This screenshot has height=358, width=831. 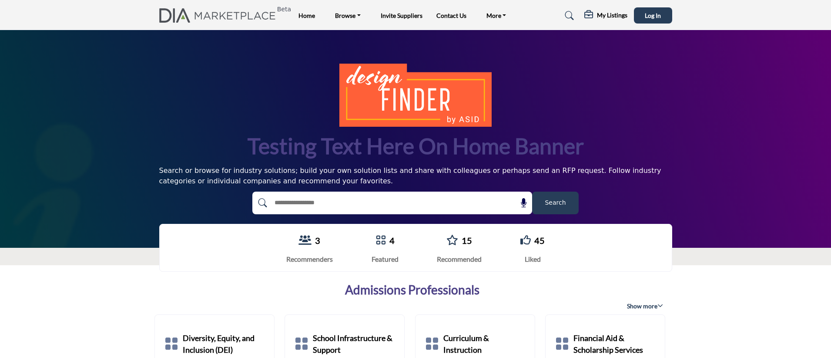 What do you see at coordinates (402, 15) in the screenshot?
I see `a: Invite Suppliers` at bounding box center [402, 15].